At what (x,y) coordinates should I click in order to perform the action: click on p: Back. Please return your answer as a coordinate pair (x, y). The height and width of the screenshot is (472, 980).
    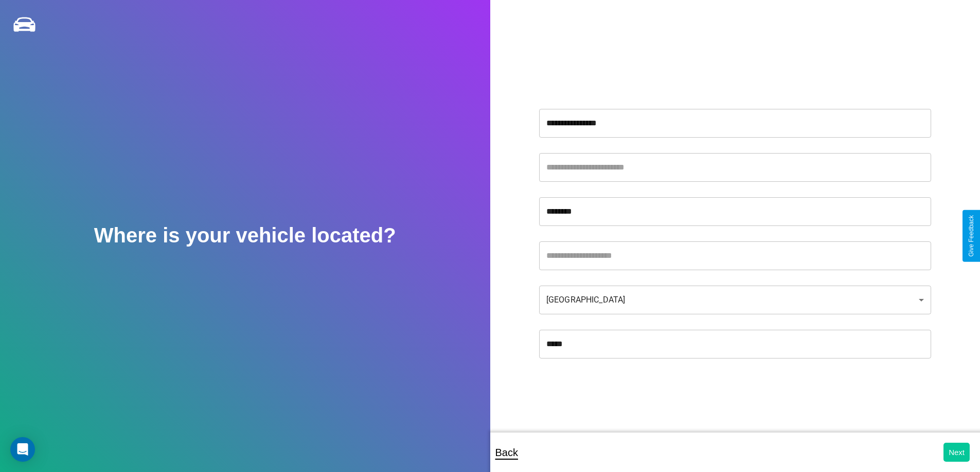
    Looking at the image, I should click on (507, 452).